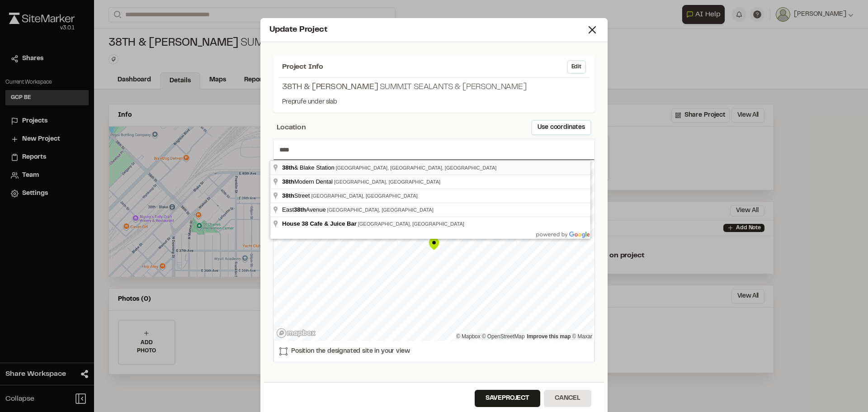 The image size is (868, 412). What do you see at coordinates (503, 336) in the screenshot?
I see `a: OpenStreetMap` at bounding box center [503, 336].